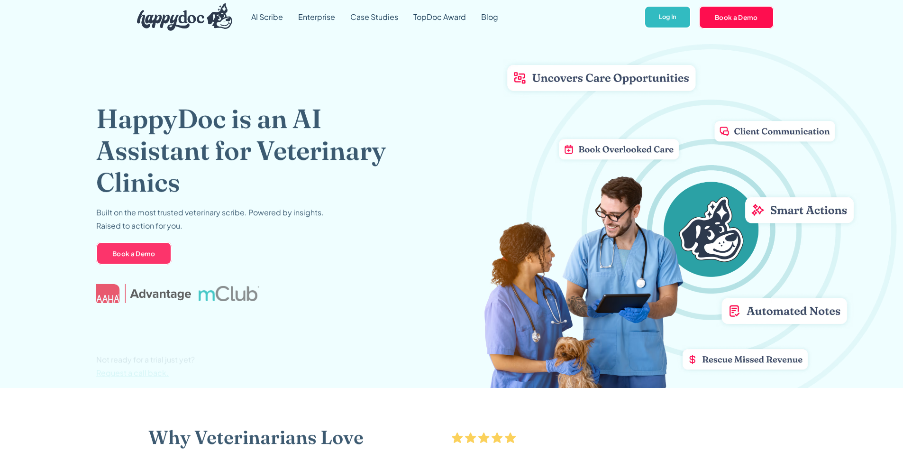  I want to click on h1: HappyDoc is an AI Assistant for Veterinary Clinics, so click(256, 150).